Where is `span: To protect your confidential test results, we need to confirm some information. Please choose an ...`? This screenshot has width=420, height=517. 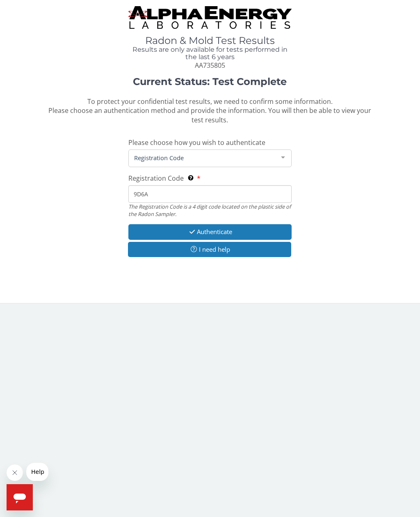
span: To protect your confidential test results, we need to confirm some information. Please choose an ... is located at coordinates (210, 111).